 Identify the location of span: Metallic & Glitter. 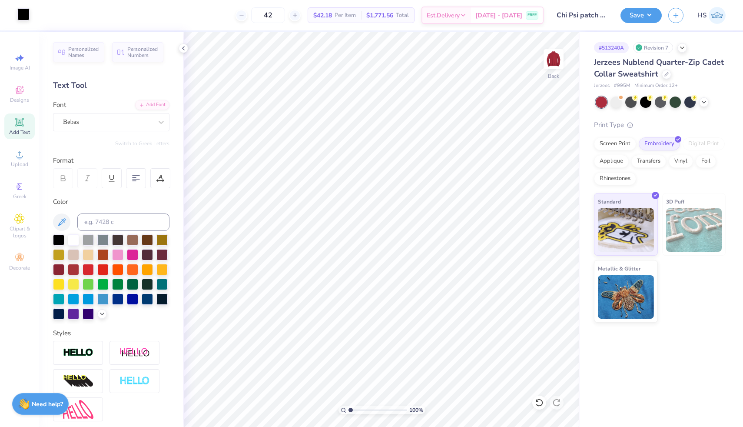
(619, 268).